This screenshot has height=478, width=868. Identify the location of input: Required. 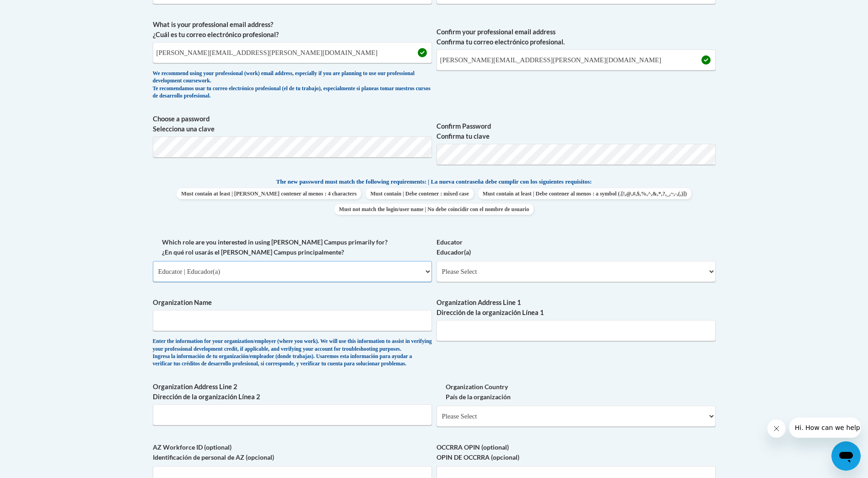
(576, 60).